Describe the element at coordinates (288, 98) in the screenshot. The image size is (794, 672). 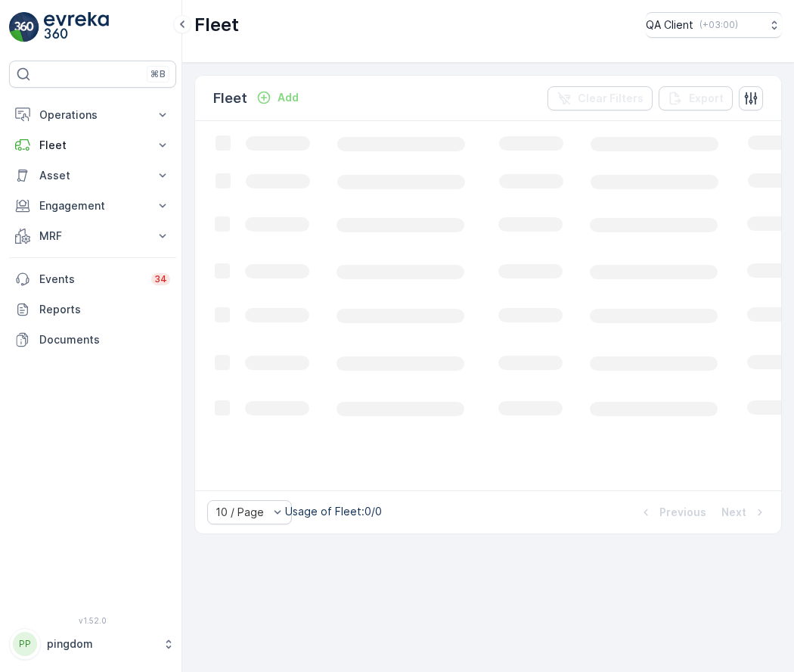
I see `p: Add` at that location.